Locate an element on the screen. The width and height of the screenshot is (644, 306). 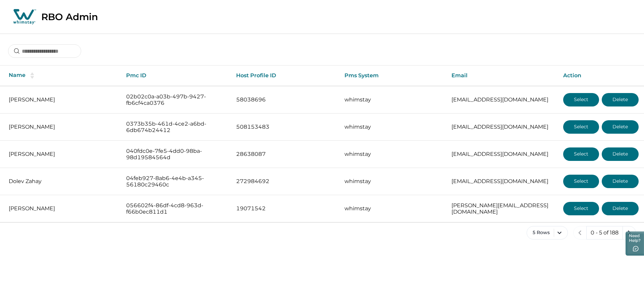
p: Dolev Zahay is located at coordinates (62, 182).